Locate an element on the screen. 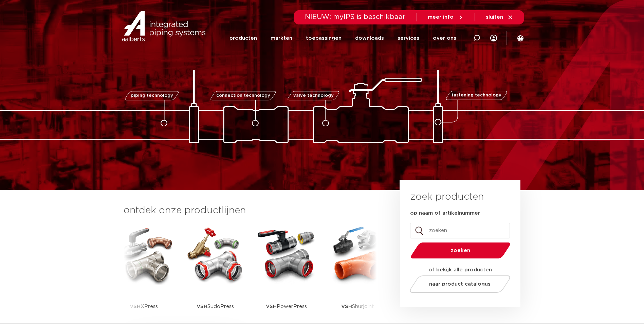 Image resolution: width=644 pixels, height=324 pixels. span: meer info is located at coordinates (440, 17).